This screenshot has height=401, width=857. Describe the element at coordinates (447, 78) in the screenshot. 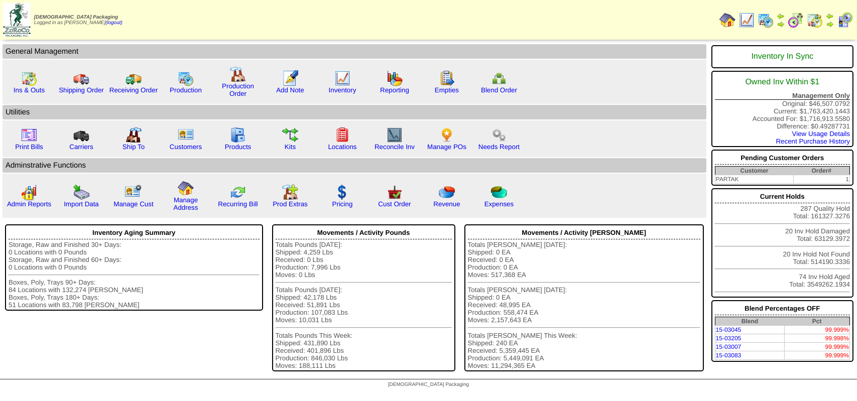

I see `img: workorder.gif` at that location.